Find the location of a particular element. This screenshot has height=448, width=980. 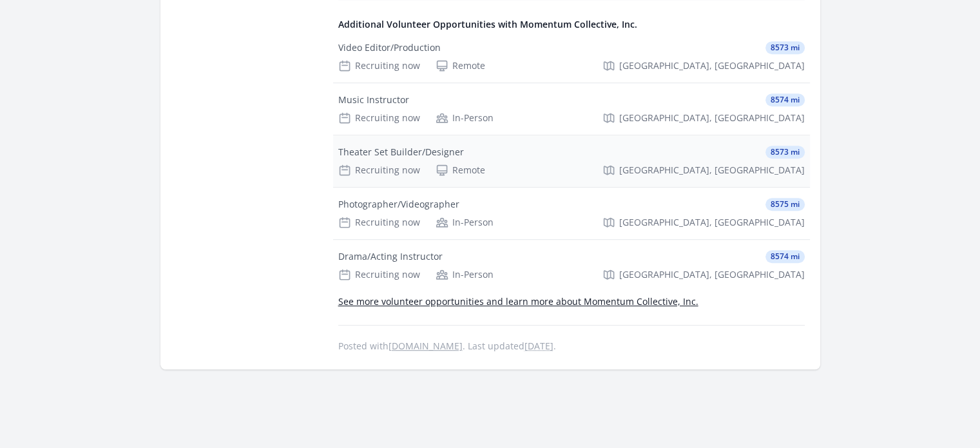

div: Photographer/Videographer is located at coordinates (399, 205).